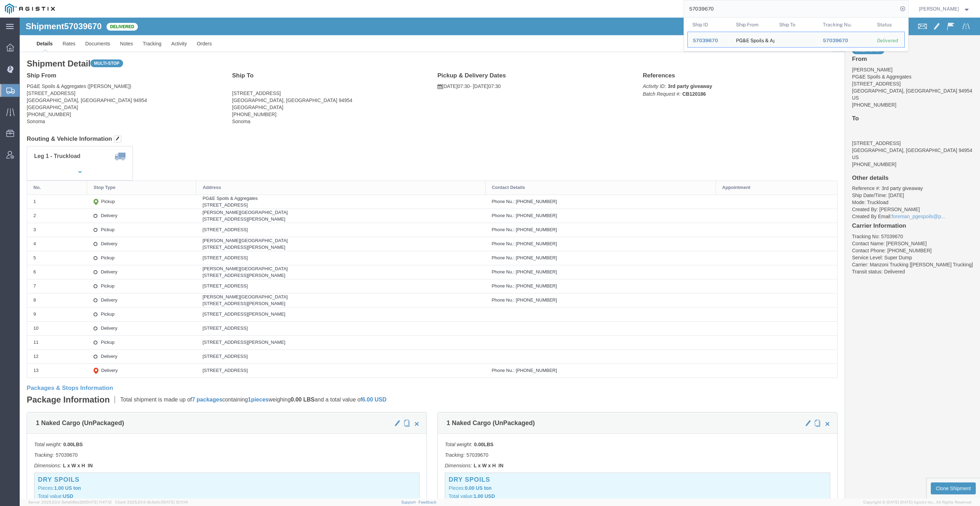 Image resolution: width=980 pixels, height=506 pixels. I want to click on table: Search Results, so click(798, 35).